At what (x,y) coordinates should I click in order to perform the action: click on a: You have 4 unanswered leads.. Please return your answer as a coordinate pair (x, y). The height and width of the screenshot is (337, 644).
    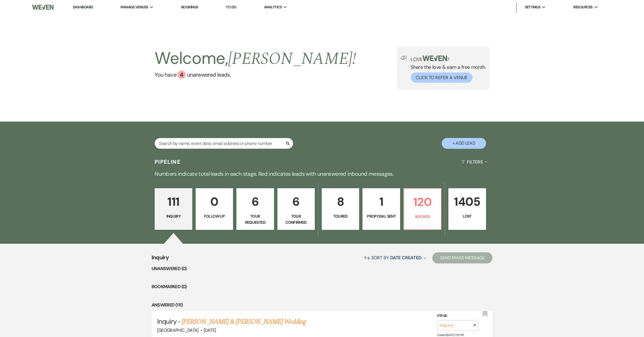
    Looking at the image, I should click on (255, 75).